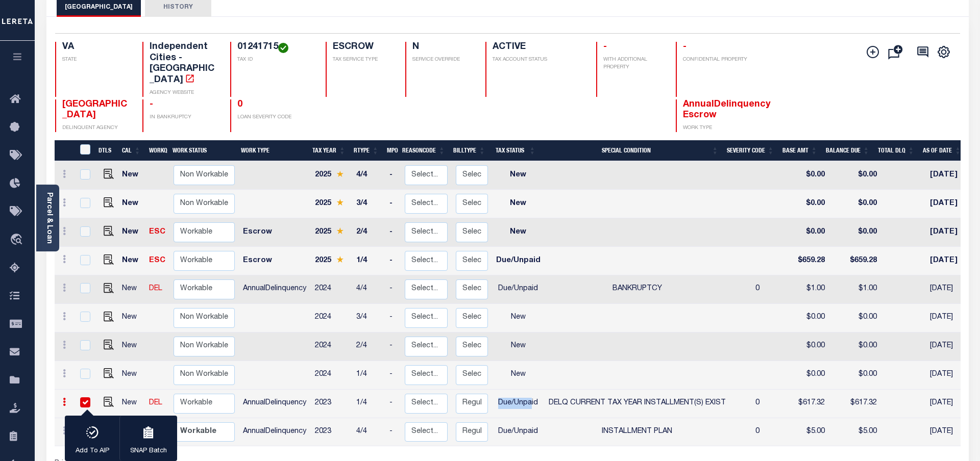  What do you see at coordinates (363, 47) in the screenshot?
I see `h4: ESCROW` at bounding box center [363, 47].